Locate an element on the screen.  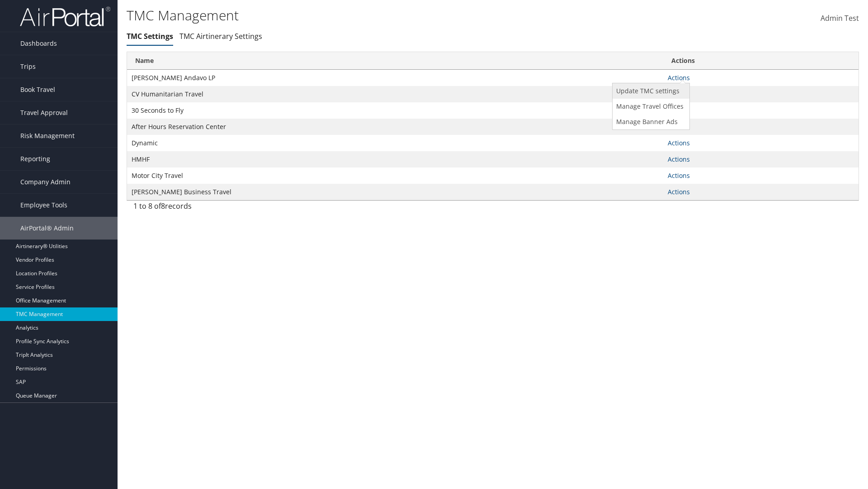
span: Dashboards is located at coordinates (39, 43).